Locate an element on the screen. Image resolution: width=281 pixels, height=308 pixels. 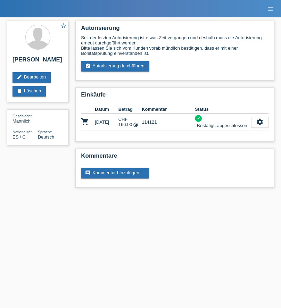
div: Männlich is located at coordinates (25, 118).